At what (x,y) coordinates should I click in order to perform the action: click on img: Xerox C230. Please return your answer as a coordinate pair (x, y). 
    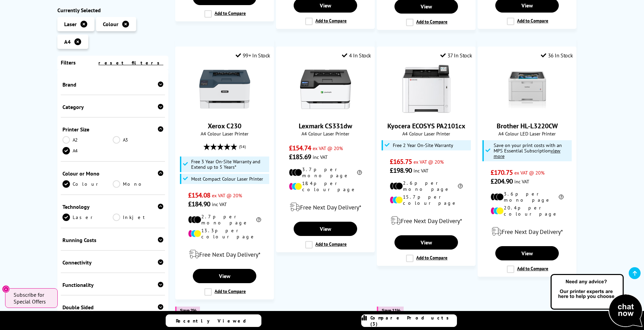
    Looking at the image, I should click on (224, 89).